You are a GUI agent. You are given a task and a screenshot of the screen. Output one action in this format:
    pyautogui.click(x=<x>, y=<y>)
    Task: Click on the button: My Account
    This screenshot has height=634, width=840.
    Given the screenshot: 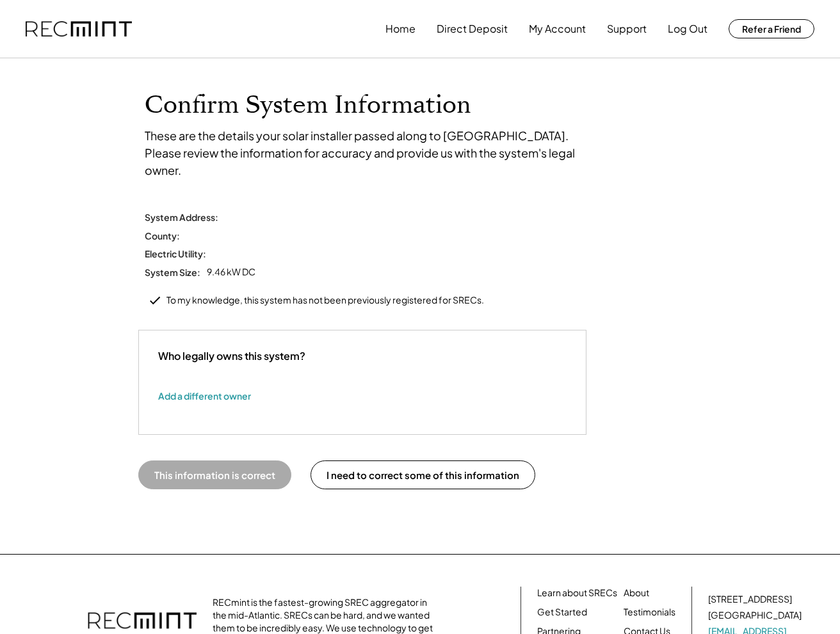 What is the action you would take?
    pyautogui.click(x=557, y=29)
    